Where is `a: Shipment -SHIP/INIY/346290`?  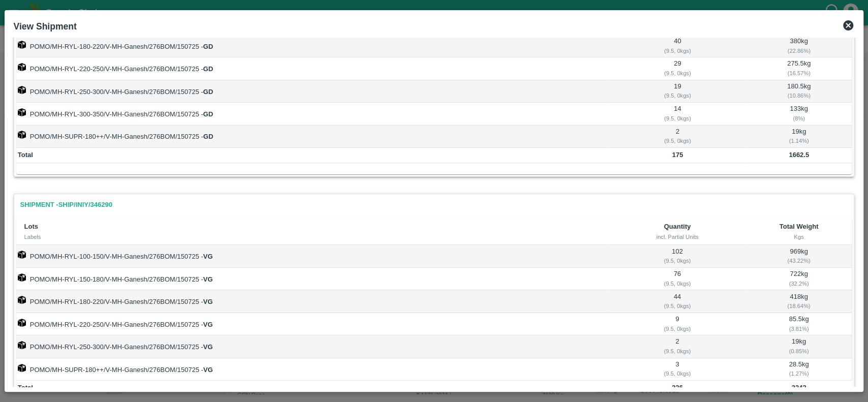 a: Shipment -SHIP/INIY/346290 is located at coordinates (66, 205).